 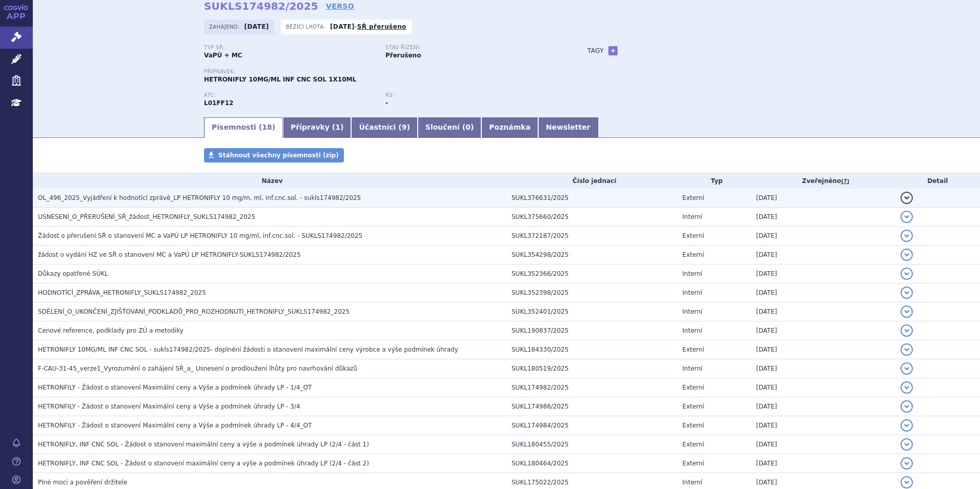 What do you see at coordinates (591, 387) in the screenshot?
I see `td: SUKL174982/2025` at bounding box center [591, 387].